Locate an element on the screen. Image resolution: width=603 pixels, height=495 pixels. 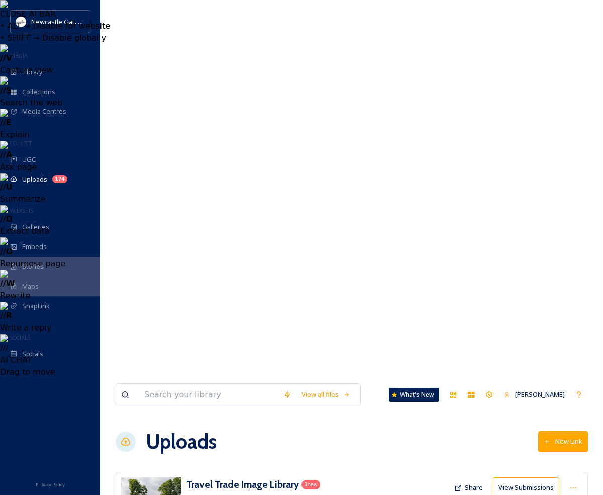
span: Privacy Policy is located at coordinates (50, 484).